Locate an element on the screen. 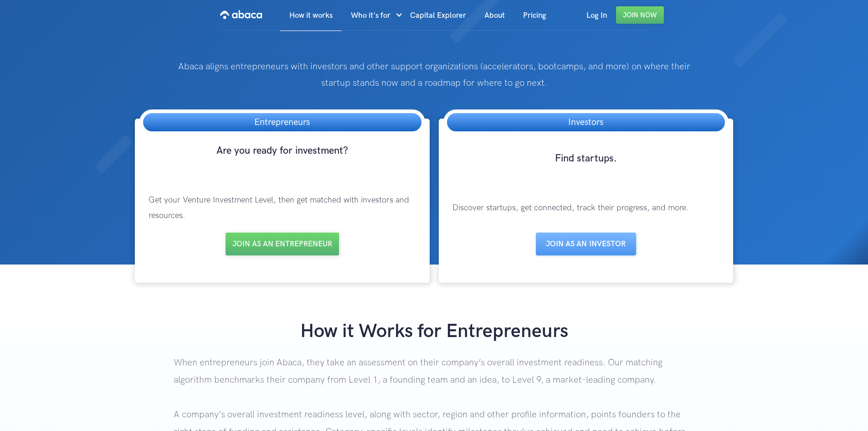 This screenshot has width=868, height=431. h3: Entrepreneurs is located at coordinates (282, 122).